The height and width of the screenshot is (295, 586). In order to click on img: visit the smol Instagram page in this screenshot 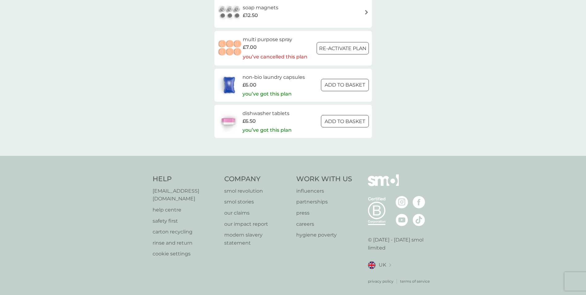, I will do `click(402, 202)`.